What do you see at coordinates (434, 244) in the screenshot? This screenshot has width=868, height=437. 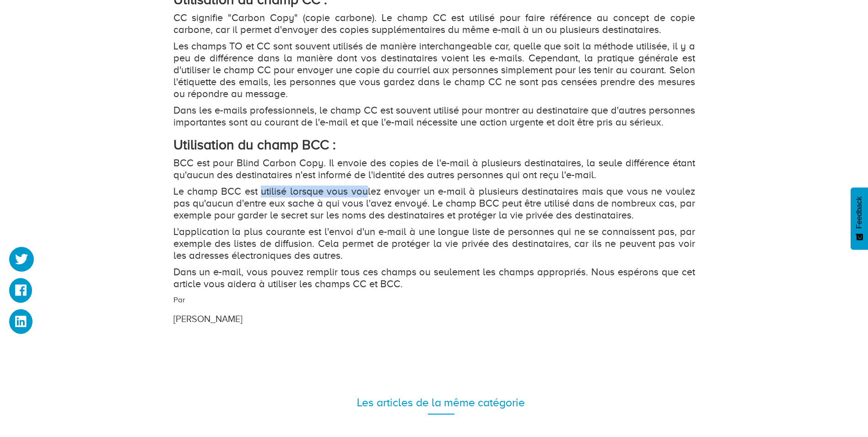 I see `p: L'application la plus courante est l'envoi d'un e-mail à une longue liste de personnes qui ne se ...` at bounding box center [434, 244].